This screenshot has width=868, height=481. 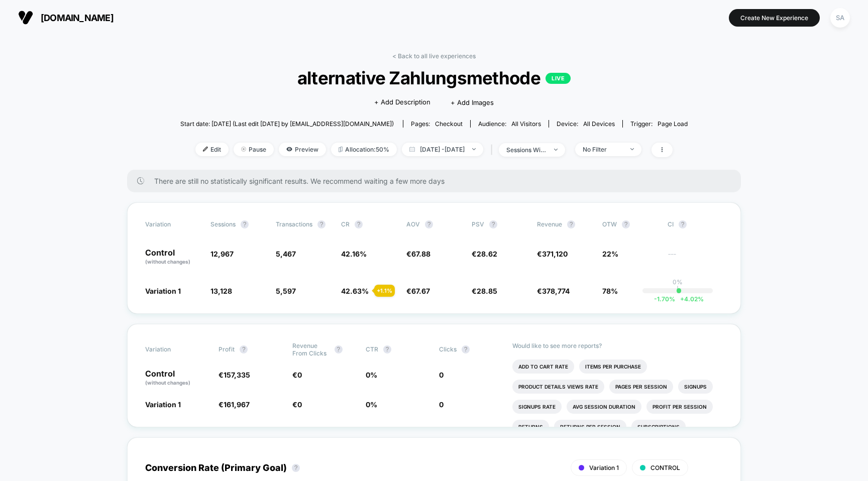 What do you see at coordinates (223, 224) in the screenshot?
I see `span: Sessions` at bounding box center [223, 224].